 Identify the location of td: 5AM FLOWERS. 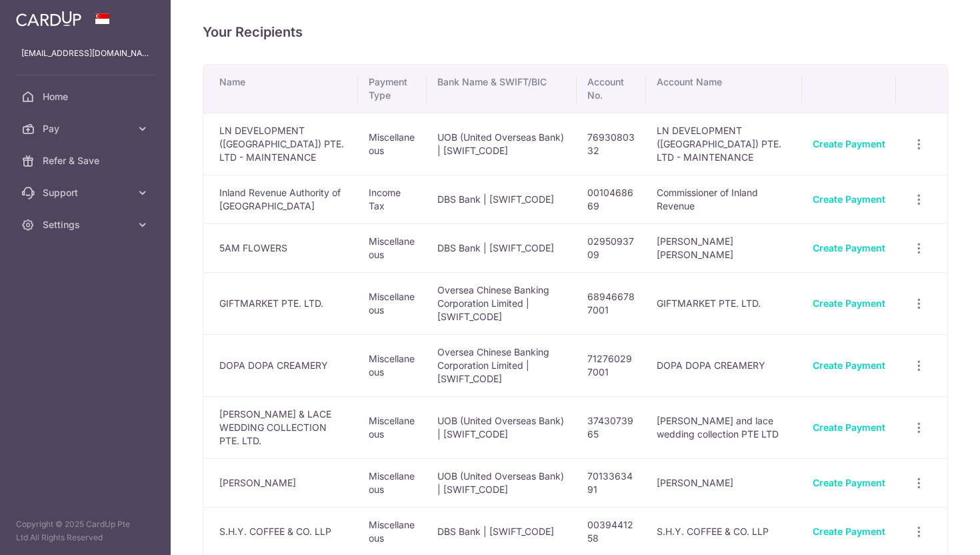
(281, 247).